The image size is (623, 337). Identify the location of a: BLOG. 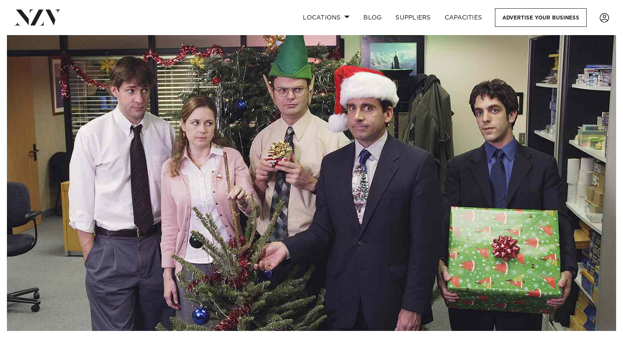
(372, 17).